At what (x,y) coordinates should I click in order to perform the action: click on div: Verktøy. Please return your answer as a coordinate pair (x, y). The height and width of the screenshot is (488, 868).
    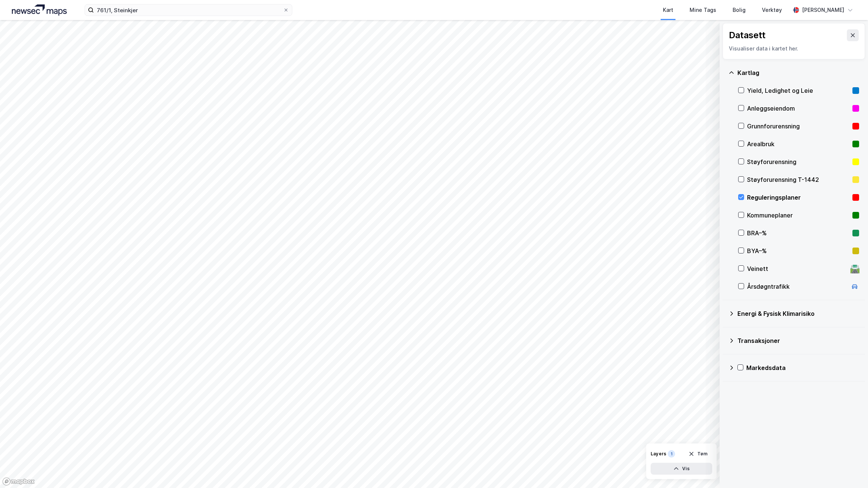
    Looking at the image, I should click on (772, 10).